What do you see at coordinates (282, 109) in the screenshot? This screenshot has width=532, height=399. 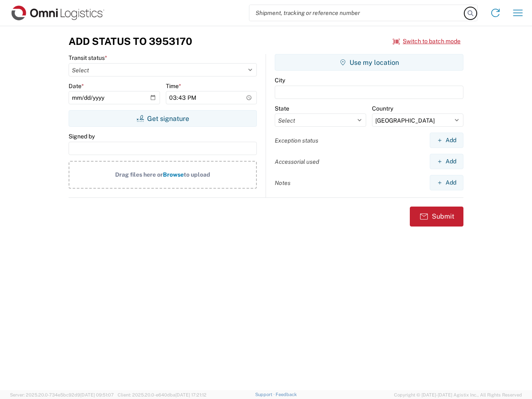 I see `label: State` at bounding box center [282, 109].